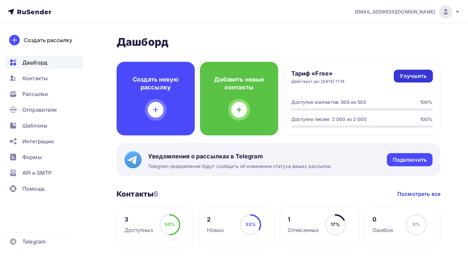 This screenshot has height=256, width=468. Describe the element at coordinates (44, 126) in the screenshot. I see `a: Шаблоны` at that location.